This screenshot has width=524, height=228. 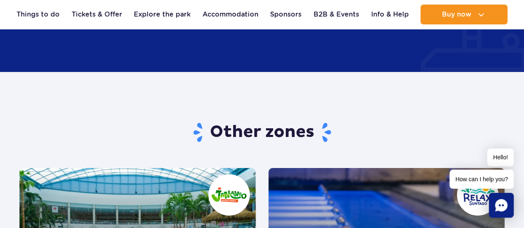 I want to click on a: Things to do, so click(x=38, y=14).